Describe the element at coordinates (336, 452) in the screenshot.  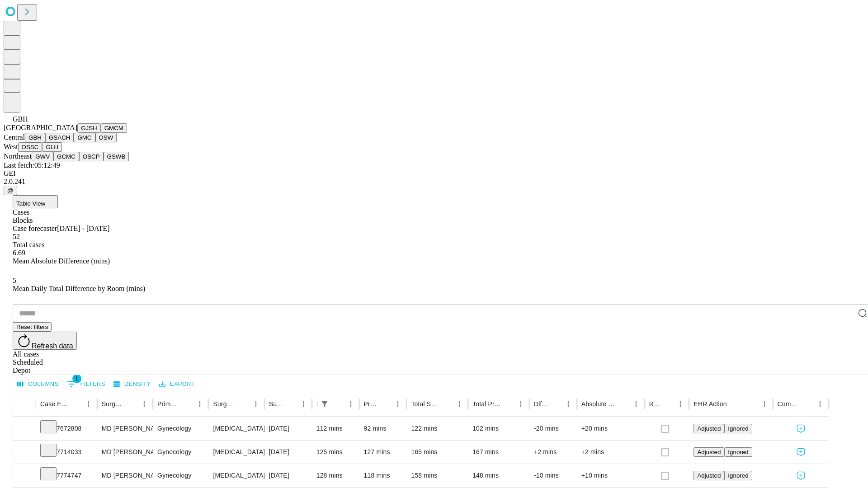
I see `div: 125 mins` at that location.